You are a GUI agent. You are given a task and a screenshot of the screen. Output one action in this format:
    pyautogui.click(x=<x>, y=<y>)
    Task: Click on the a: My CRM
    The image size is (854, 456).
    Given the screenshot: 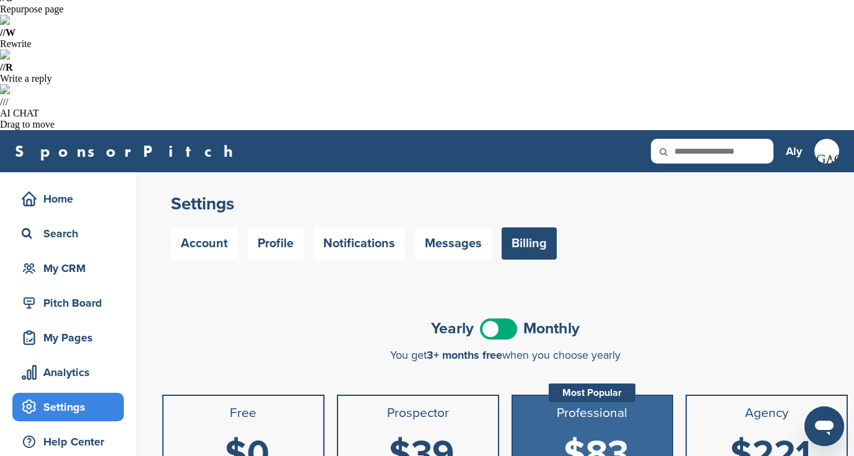 What is the action you would take?
    pyautogui.click(x=68, y=268)
    